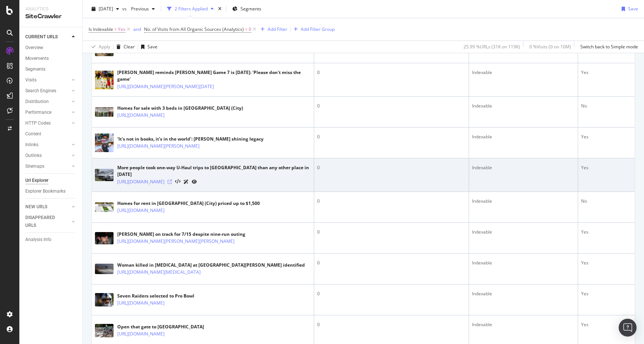  What do you see at coordinates (628, 328) in the screenshot?
I see `div: Open Intercom Messenger` at bounding box center [628, 328].